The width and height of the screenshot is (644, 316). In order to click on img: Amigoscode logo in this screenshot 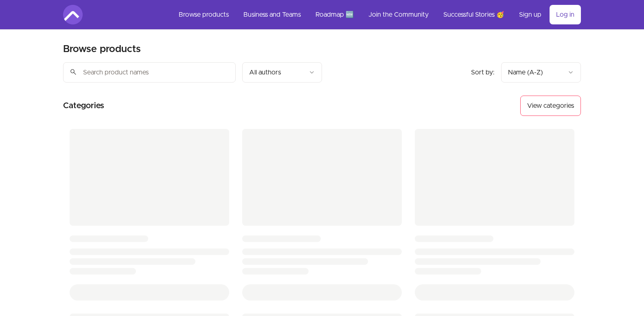, I will do `click(73, 15)`.